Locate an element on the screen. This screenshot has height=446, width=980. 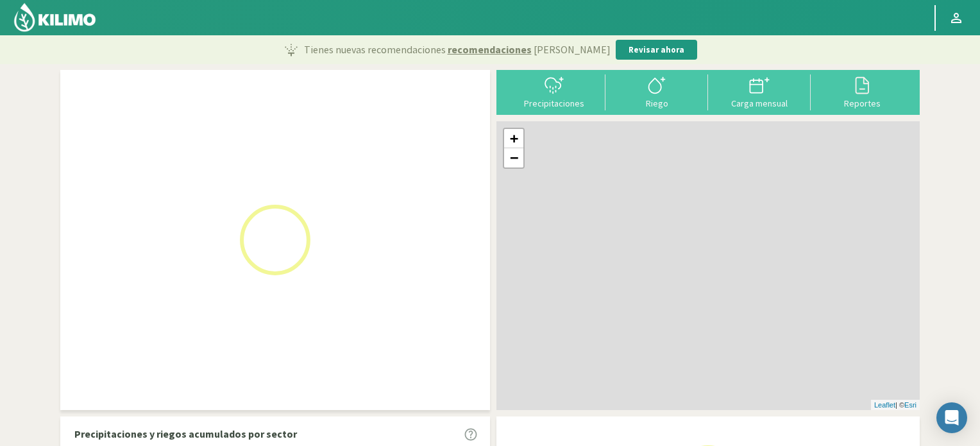
a: Zoom out is located at coordinates (513, 158).